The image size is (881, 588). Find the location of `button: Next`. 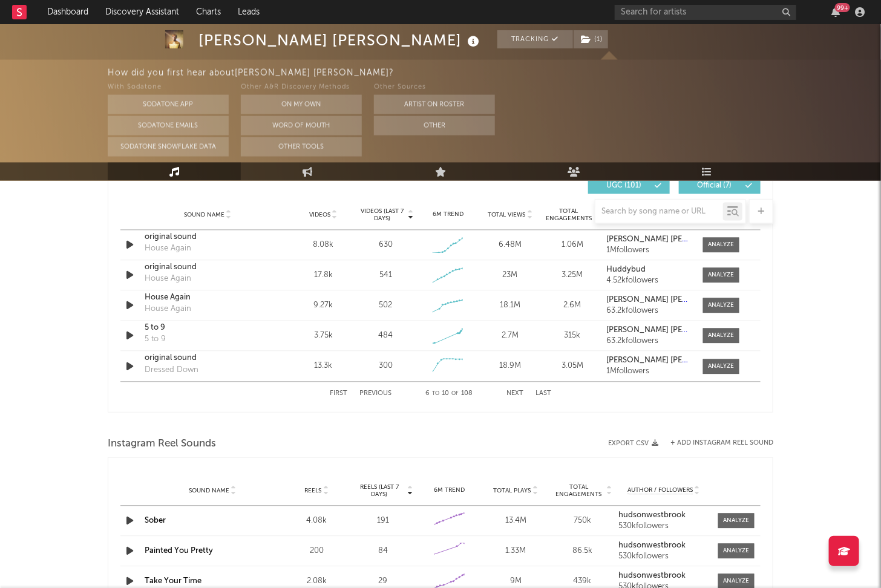

button: Next is located at coordinates (515, 394).